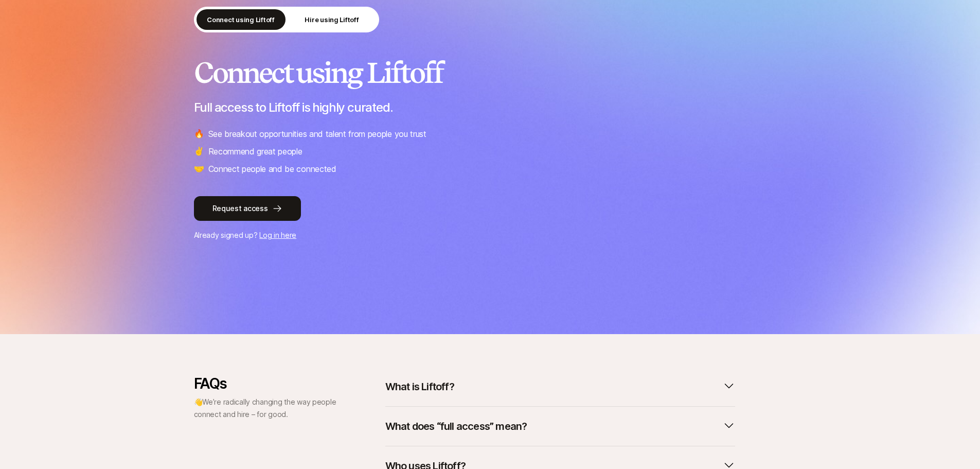 The height and width of the screenshot is (469, 980). What do you see at coordinates (265, 407) in the screenshot?
I see `span: We’re radically changing the way people connect and hire – for good.` at bounding box center [265, 407].